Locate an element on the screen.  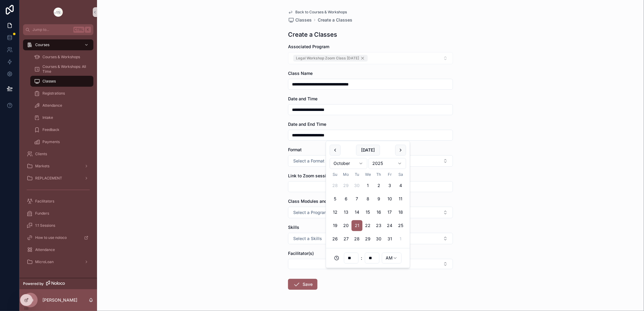
div: scrollable content is located at coordinates (58, 155).